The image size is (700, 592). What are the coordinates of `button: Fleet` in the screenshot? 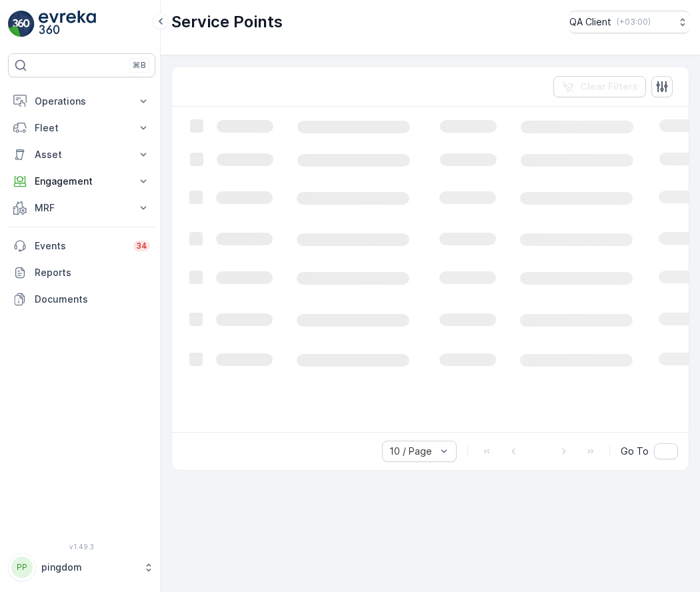 It's located at (81, 128).